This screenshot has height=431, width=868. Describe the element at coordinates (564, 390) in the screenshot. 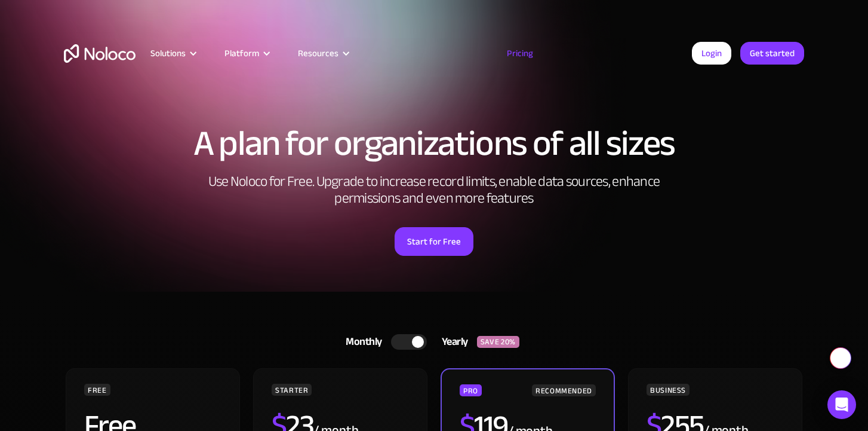

I see `div: RECOMMENDED` at that location.